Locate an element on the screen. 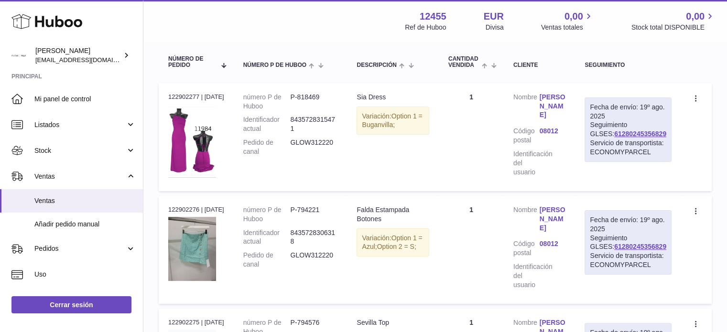 The height and width of the screenshot is (332, 727). span: Option 1 = Buganvilla; is located at coordinates (392, 121).